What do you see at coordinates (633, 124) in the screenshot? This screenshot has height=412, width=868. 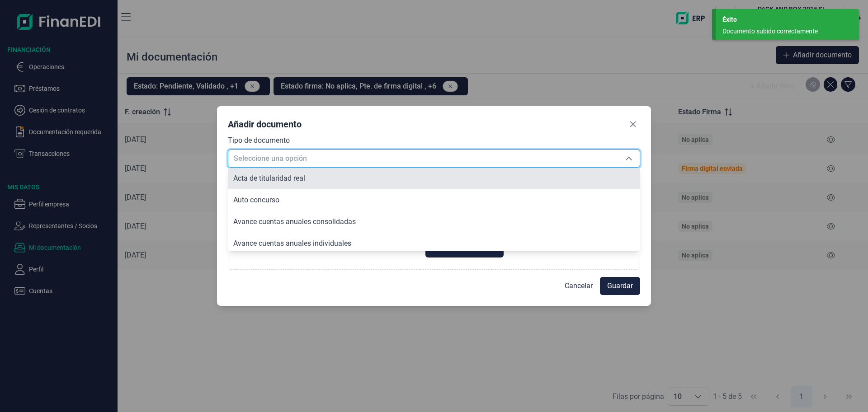 I see `button: Close` at bounding box center [633, 124].